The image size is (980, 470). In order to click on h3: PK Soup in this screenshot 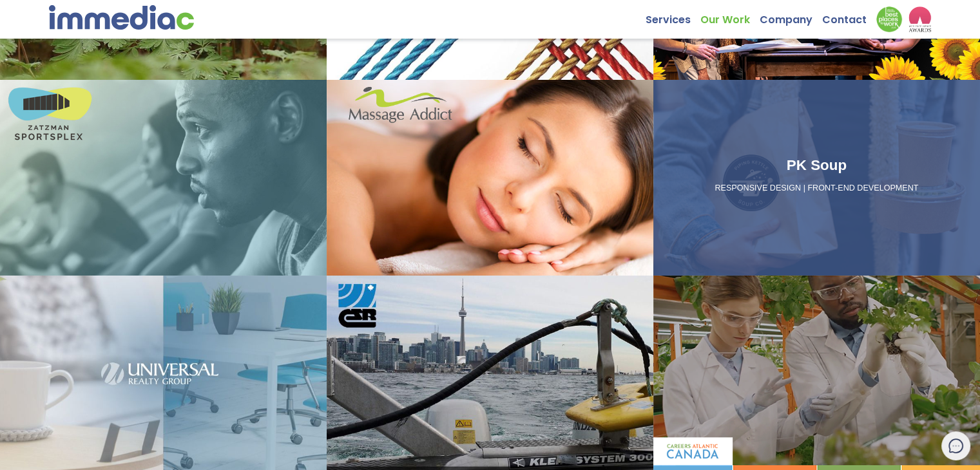, I will do `click(816, 166)`.